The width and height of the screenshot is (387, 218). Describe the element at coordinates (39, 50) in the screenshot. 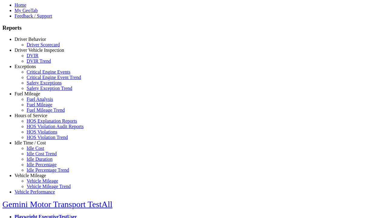

I see `a: Driver Vehicle Inspection` at that location.